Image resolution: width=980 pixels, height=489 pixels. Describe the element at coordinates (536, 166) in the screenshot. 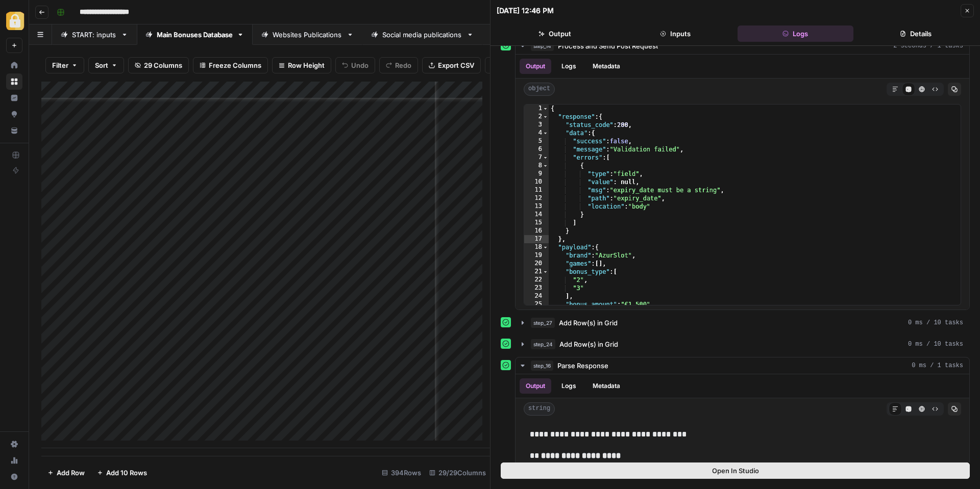

I see `div: 8` at that location.